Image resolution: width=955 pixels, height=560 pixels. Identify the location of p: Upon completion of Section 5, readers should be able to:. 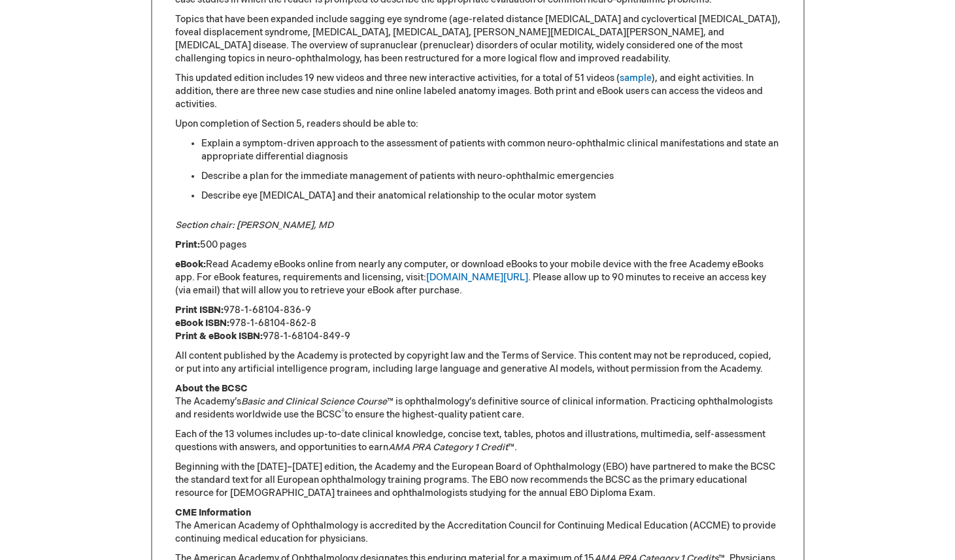
(478, 124).